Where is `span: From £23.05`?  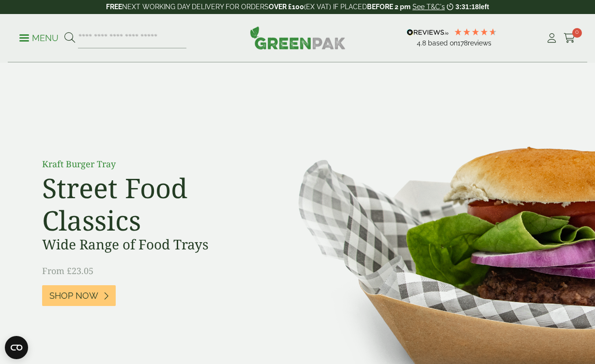
span: From £23.05 is located at coordinates (68, 271).